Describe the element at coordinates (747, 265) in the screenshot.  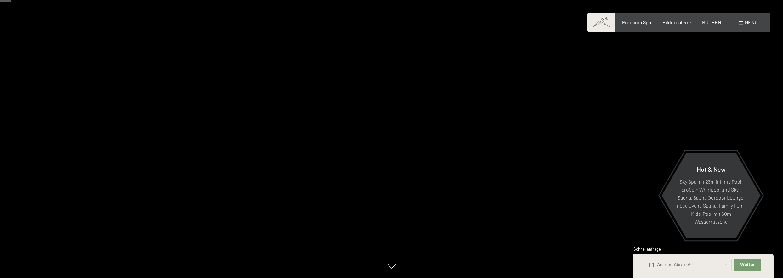
I see `span: Weiter` at that location.